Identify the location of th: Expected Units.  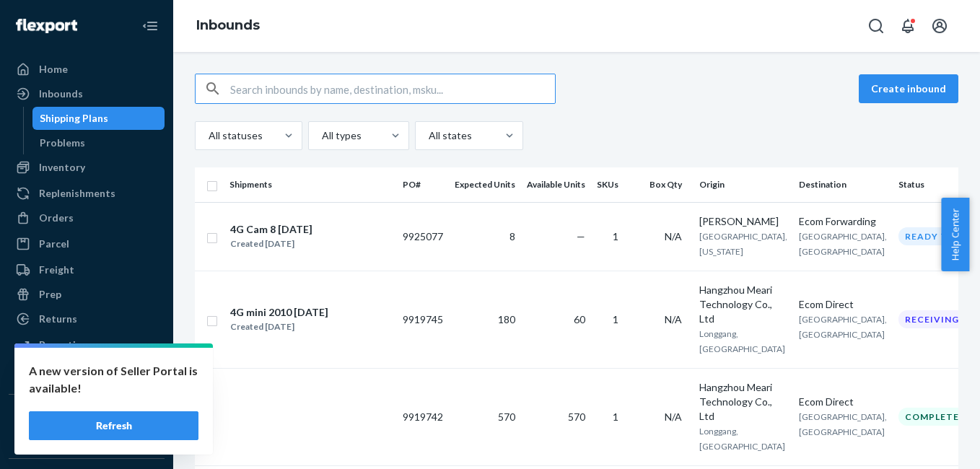
(485, 185).